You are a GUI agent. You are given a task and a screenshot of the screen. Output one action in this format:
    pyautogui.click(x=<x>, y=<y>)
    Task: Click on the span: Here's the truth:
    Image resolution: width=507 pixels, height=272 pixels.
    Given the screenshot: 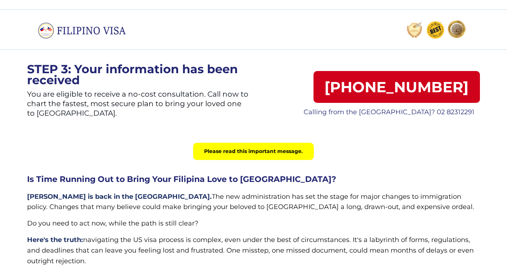 What is the action you would take?
    pyautogui.click(x=55, y=239)
    